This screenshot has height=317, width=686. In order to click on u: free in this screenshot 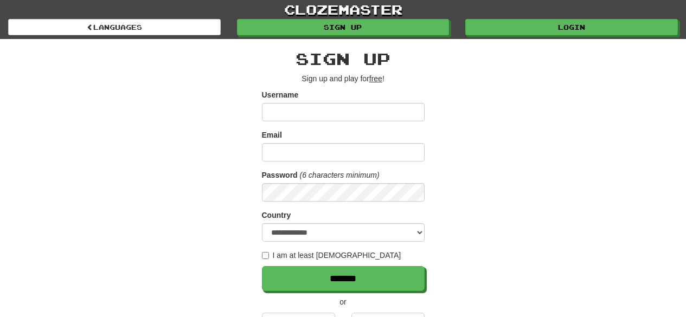, I will do `click(376, 79)`.